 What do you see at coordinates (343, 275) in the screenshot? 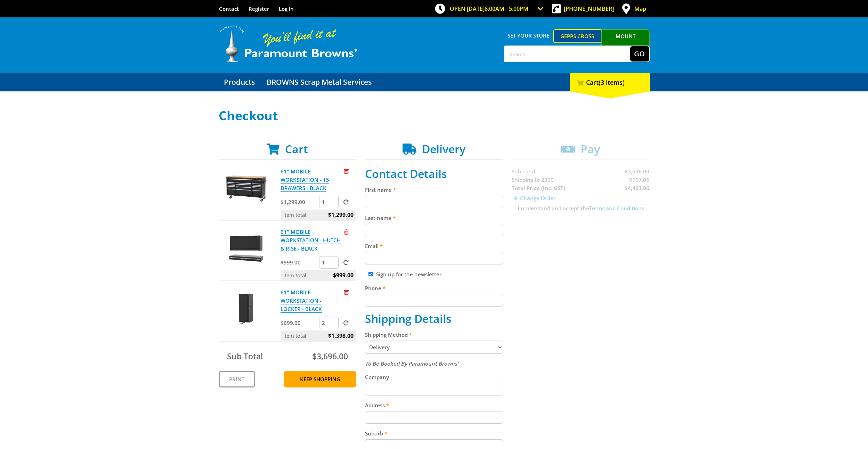
I see `span: $999.00` at bounding box center [343, 275].